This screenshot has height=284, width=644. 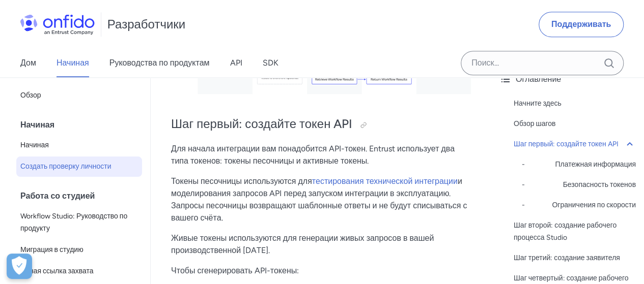 I want to click on a: Обзор, so click(x=79, y=96).